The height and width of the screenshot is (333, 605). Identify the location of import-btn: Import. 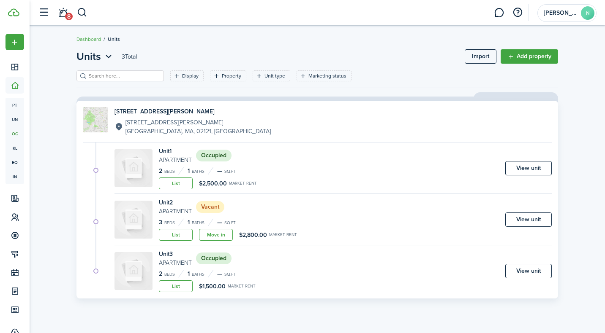
(480, 57).